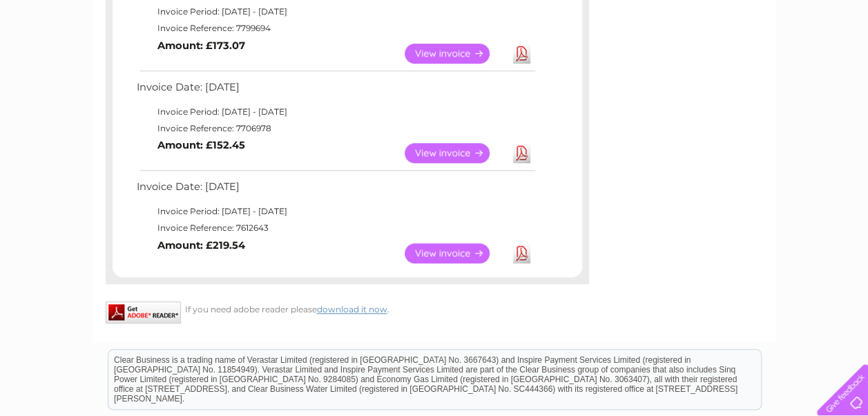  What do you see at coordinates (66, 56) in the screenshot?
I see `img: logo.png` at bounding box center [66, 56].